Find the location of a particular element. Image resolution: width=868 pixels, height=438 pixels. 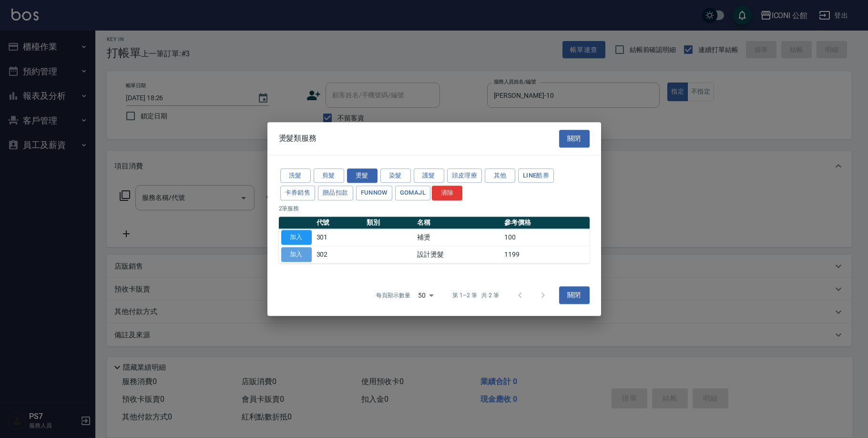

td: 100 is located at coordinates (545, 238).